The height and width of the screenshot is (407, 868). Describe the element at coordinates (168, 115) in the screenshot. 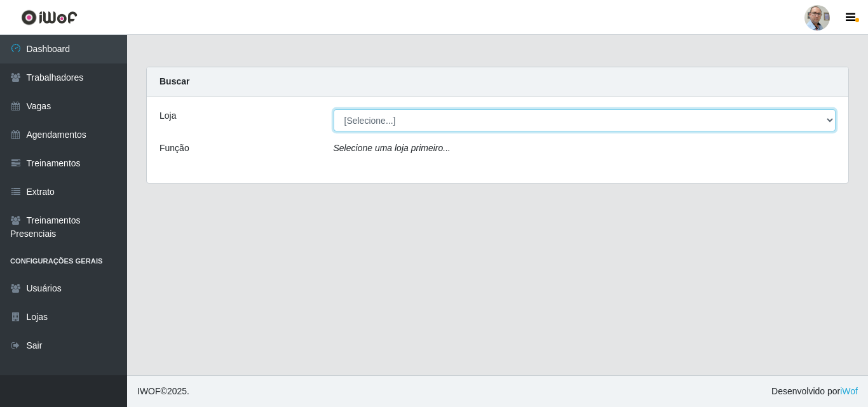

I see `label: Loja` at that location.